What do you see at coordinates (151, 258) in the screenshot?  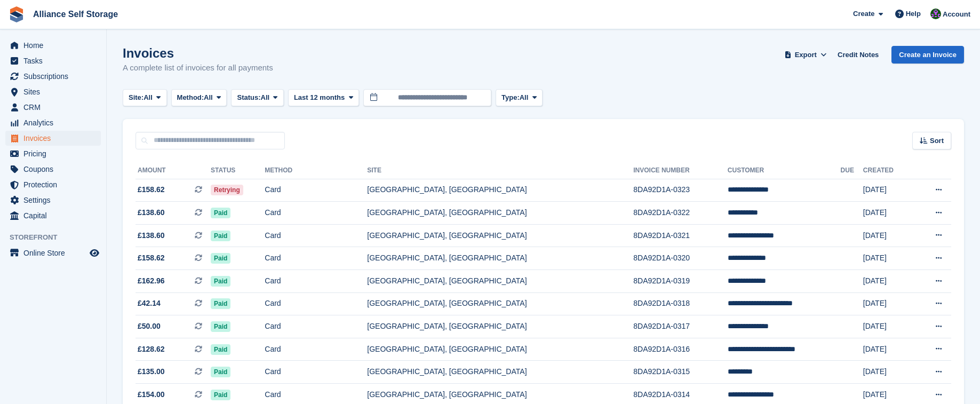 I see `span: £158.62` at bounding box center [151, 258].